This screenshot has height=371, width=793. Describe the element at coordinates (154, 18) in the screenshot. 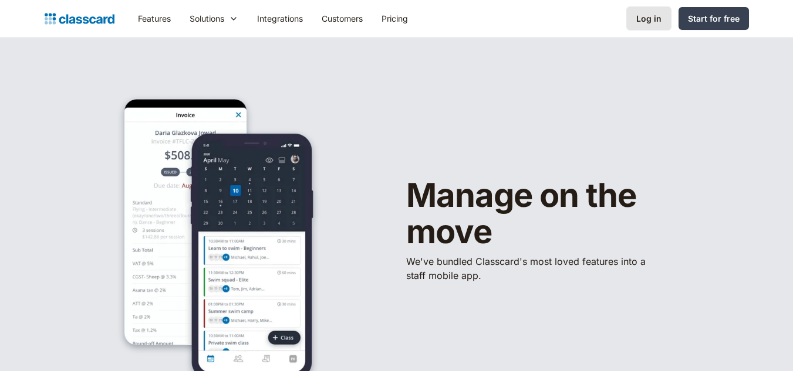

I see `a: Features` at that location.